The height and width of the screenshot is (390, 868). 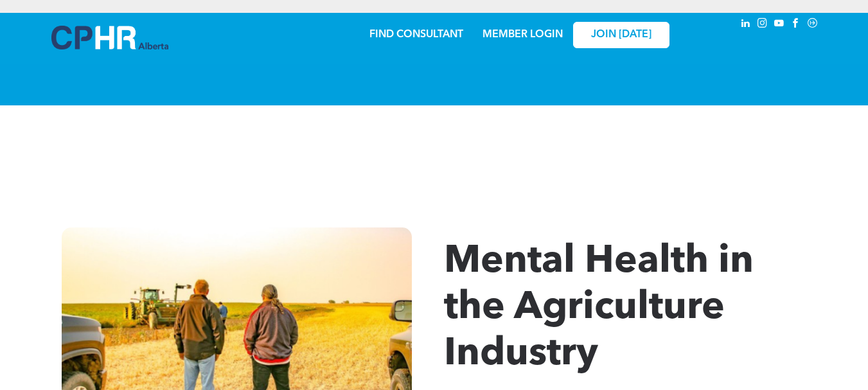 I want to click on a: youtube, so click(x=780, y=24).